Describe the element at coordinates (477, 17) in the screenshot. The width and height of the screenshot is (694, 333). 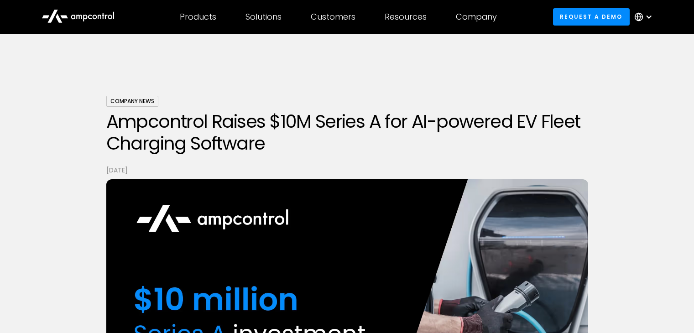
I see `div: Company` at that location.